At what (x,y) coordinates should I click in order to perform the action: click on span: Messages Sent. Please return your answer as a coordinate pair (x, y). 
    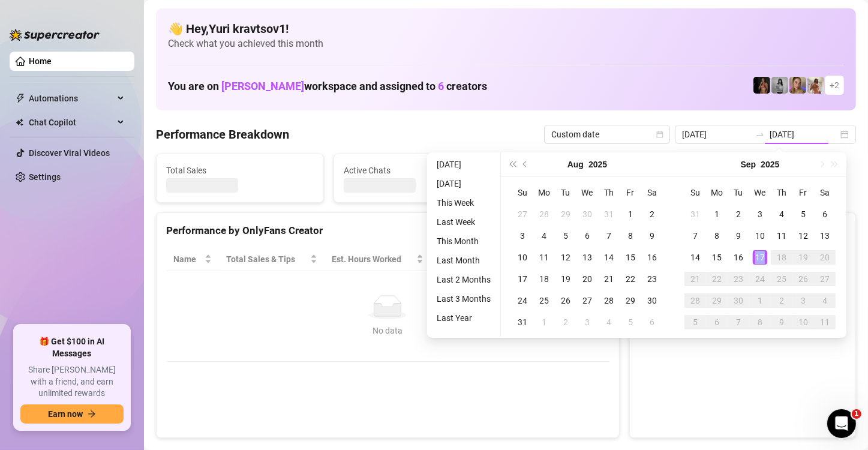
    Looking at the image, I should click on (595, 170).